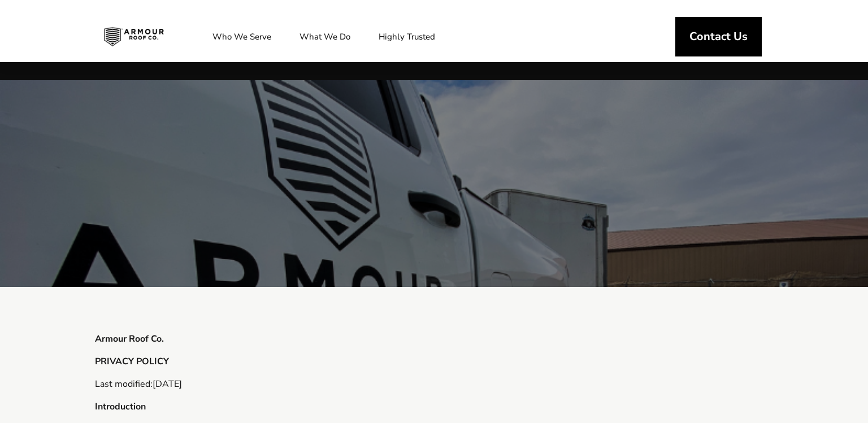 The width and height of the screenshot is (868, 423). I want to click on b: Armour Roof Co., so click(129, 339).